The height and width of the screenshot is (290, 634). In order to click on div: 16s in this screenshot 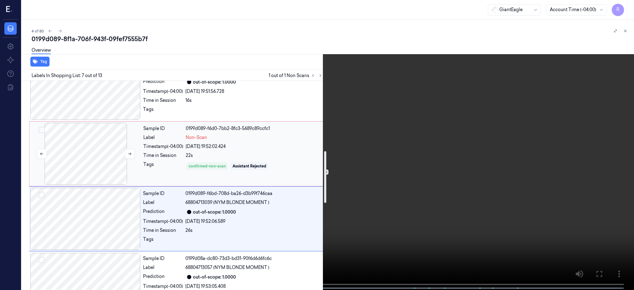, I will do `click(254, 100)`.